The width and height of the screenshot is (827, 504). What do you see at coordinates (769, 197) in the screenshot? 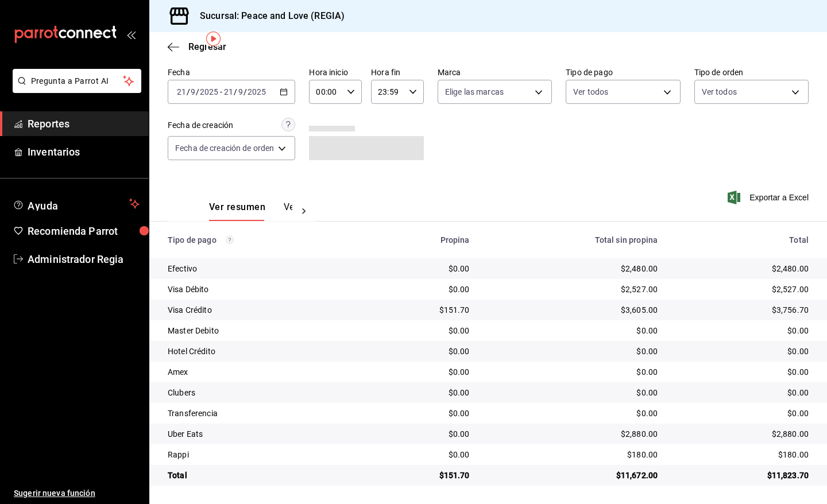
I see `span: Exportar a Excel` at bounding box center [769, 197].